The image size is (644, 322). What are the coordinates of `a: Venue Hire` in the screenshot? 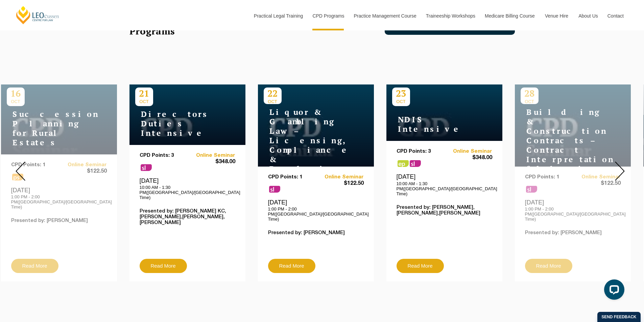 It's located at (556, 16).